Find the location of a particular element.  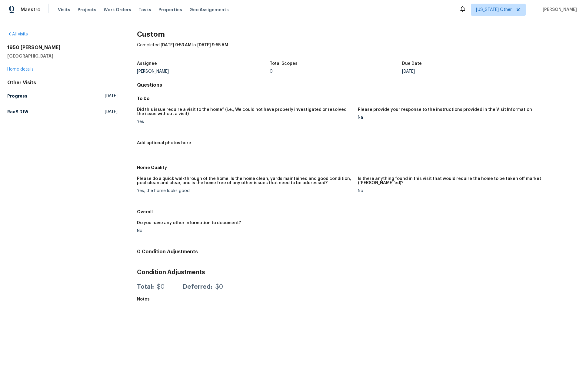

h5: Progress is located at coordinates (17, 96).